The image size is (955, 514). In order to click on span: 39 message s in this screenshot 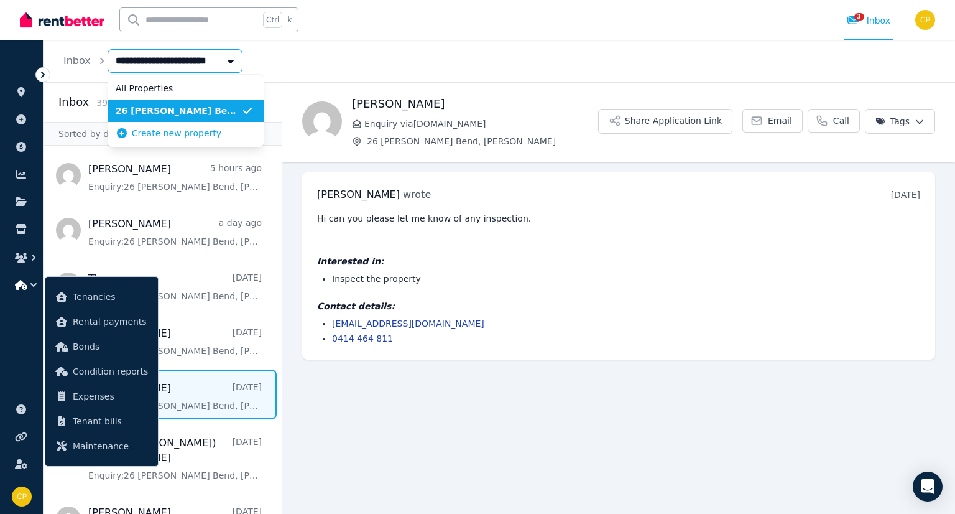, I will do `click(124, 103)`.